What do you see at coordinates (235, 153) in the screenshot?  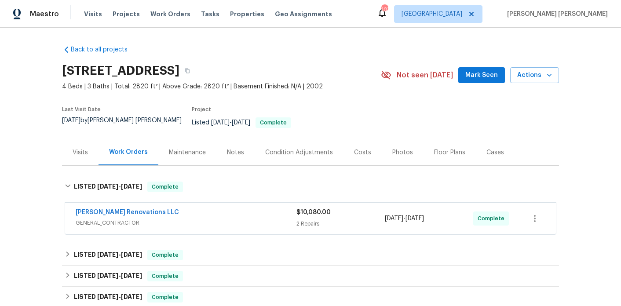 I see `div: Notes` at bounding box center [235, 153].